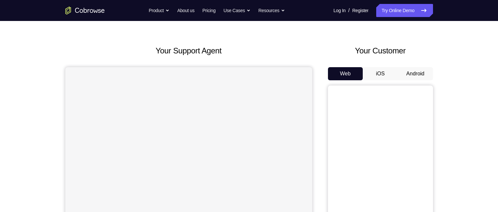 This screenshot has height=212, width=498. Describe the element at coordinates (186, 11) in the screenshot. I see `a: About us` at that location.